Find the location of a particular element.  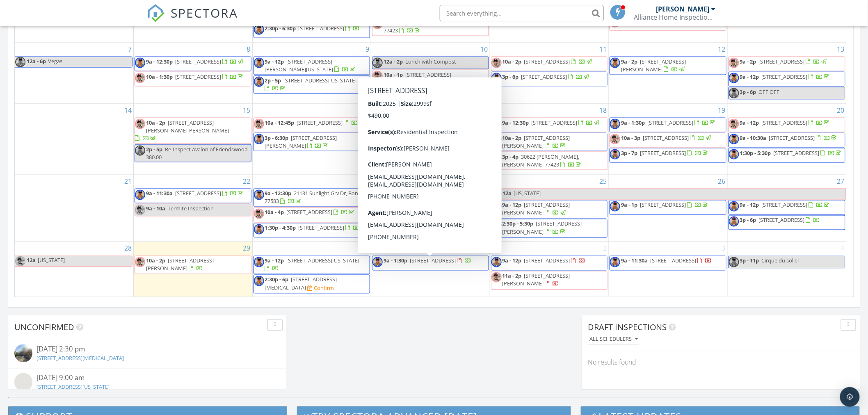

img: The Best Home Inspection Software - Spectora is located at coordinates (156, 13).